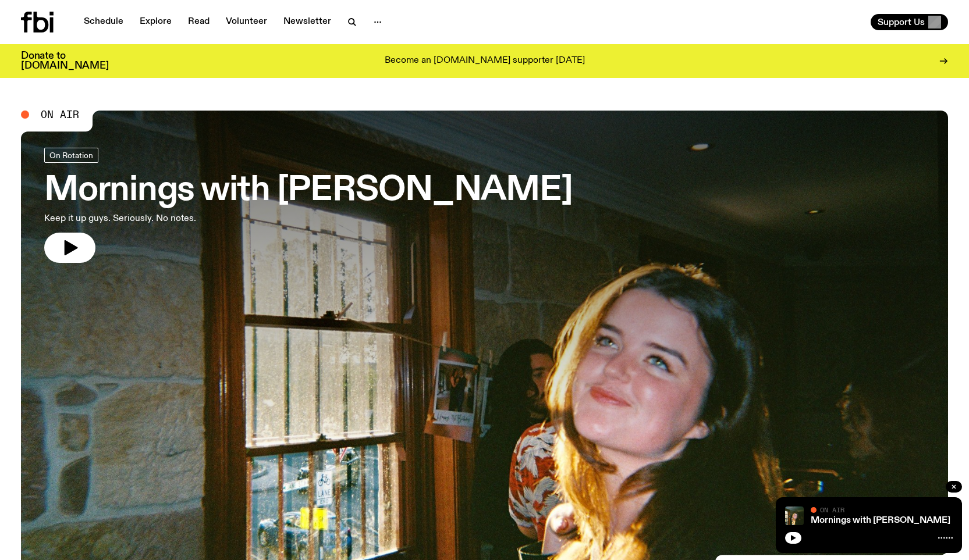  What do you see at coordinates (193, 219) in the screenshot?
I see `p: Keep it up guys. Seriously. No notes.` at bounding box center [193, 219].